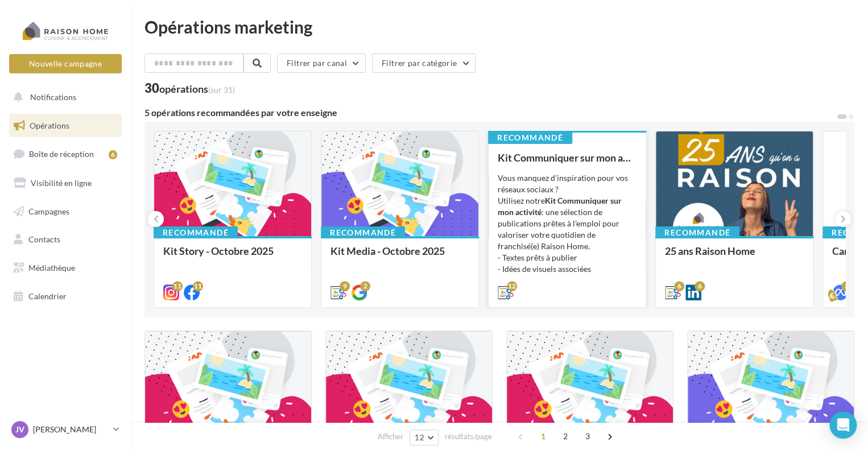 The height and width of the screenshot is (450, 868). I want to click on div: Kit Communiquer sur mon activité, so click(567, 158).